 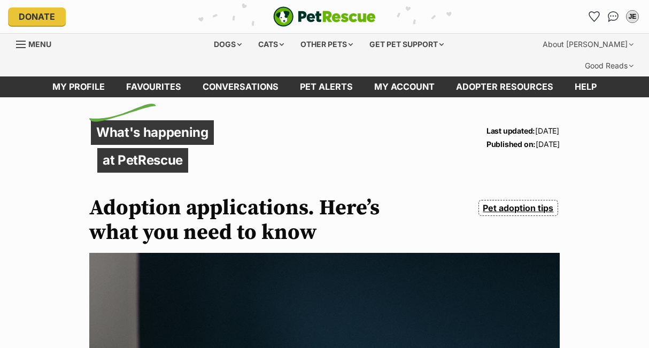 What do you see at coordinates (327, 44) in the screenshot?
I see `div: Other pets` at bounding box center [327, 44].